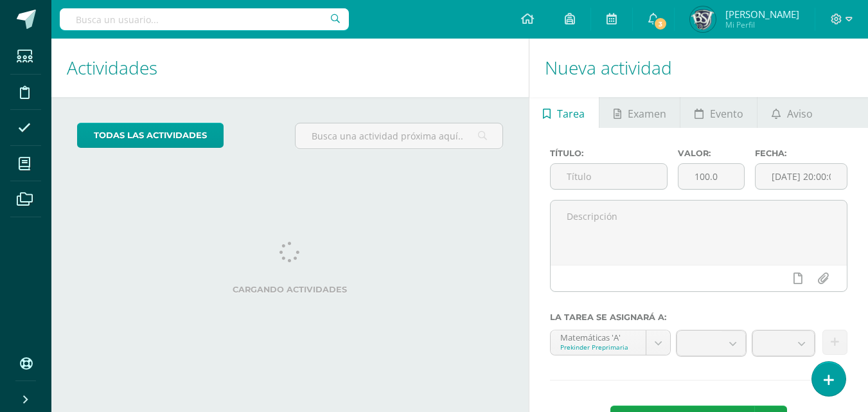 This screenshot has height=412, width=868. I want to click on h1: Nueva actividad, so click(698, 68).